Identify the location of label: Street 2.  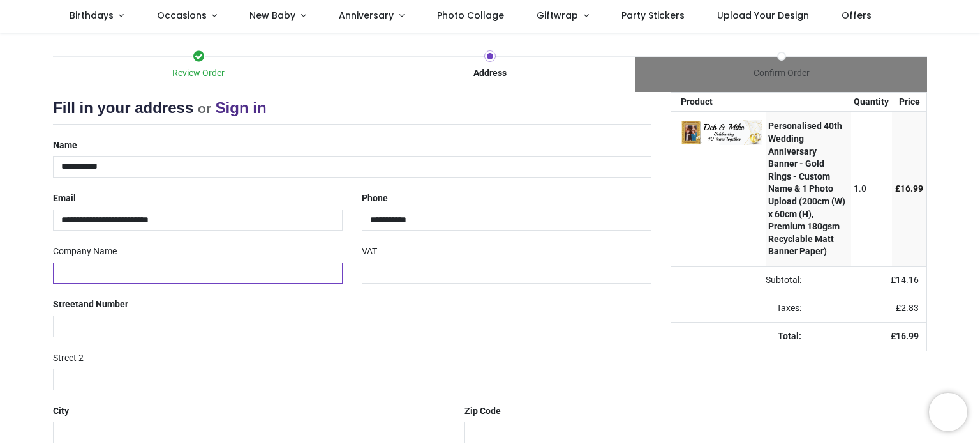
(68, 358).